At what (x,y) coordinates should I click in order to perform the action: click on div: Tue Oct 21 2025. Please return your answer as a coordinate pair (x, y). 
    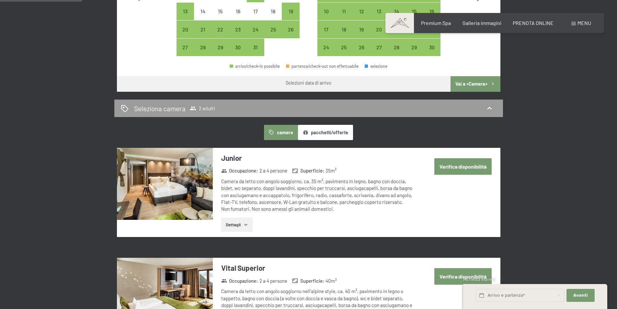
    Looking at the image, I should click on (203, 29).